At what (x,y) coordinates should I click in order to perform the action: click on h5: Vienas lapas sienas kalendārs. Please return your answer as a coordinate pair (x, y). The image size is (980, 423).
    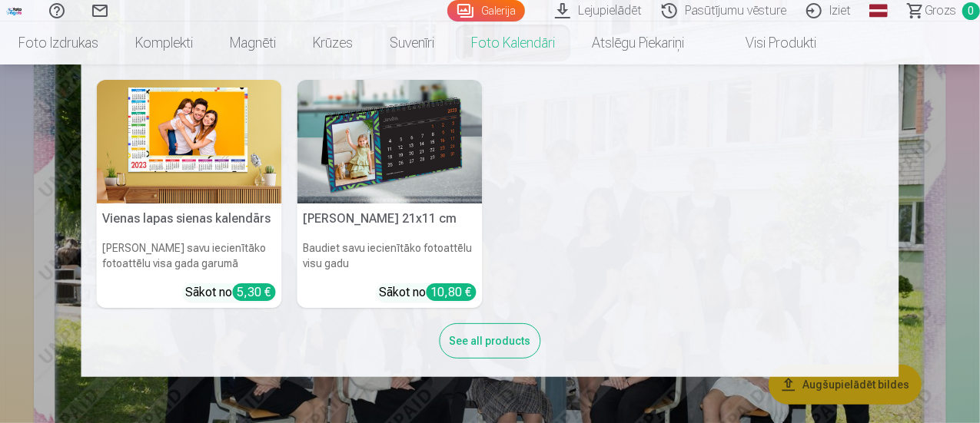
    Looking at the image, I should click on (189, 218).